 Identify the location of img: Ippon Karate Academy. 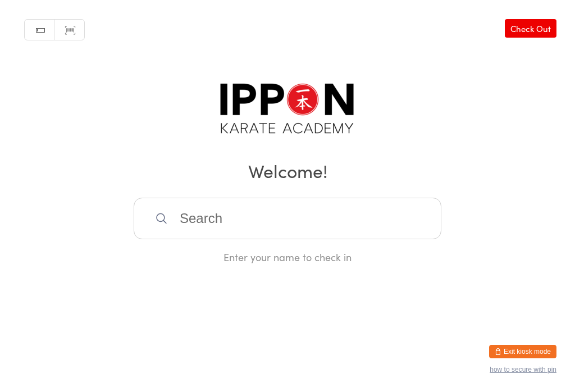
(288, 110).